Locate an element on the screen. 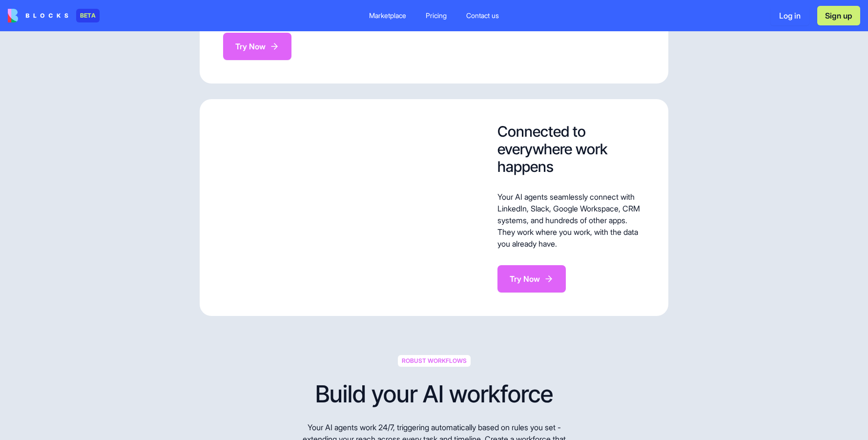  div: Contact us is located at coordinates (482, 16).